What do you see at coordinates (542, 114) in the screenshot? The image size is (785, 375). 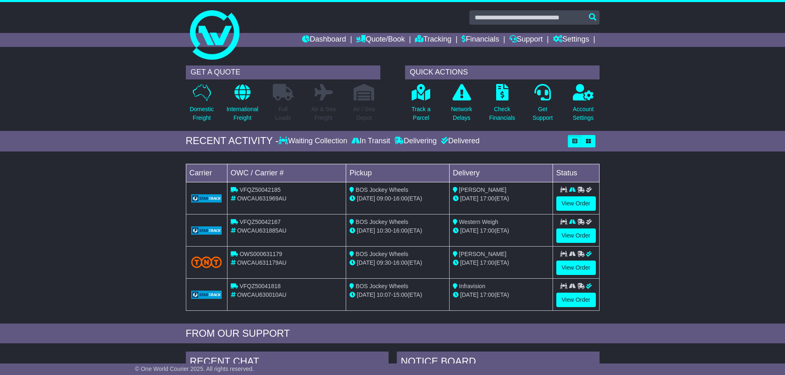 I see `p: Get Support` at bounding box center [542, 114].